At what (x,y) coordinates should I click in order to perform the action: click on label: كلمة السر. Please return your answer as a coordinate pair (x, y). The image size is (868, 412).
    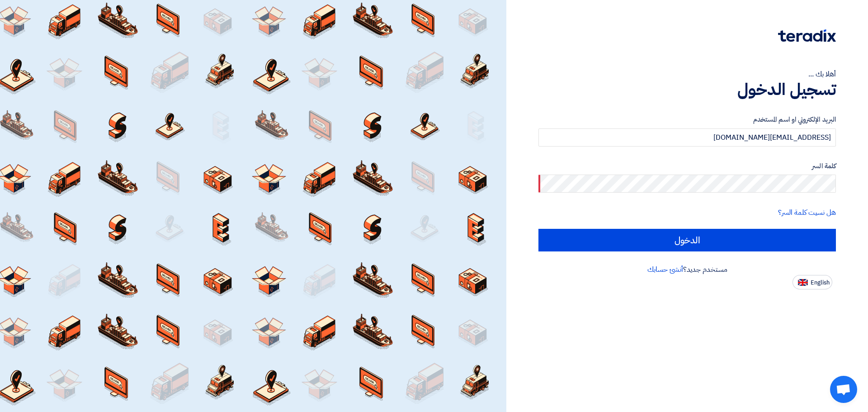
    Looking at the image, I should click on (688, 166).